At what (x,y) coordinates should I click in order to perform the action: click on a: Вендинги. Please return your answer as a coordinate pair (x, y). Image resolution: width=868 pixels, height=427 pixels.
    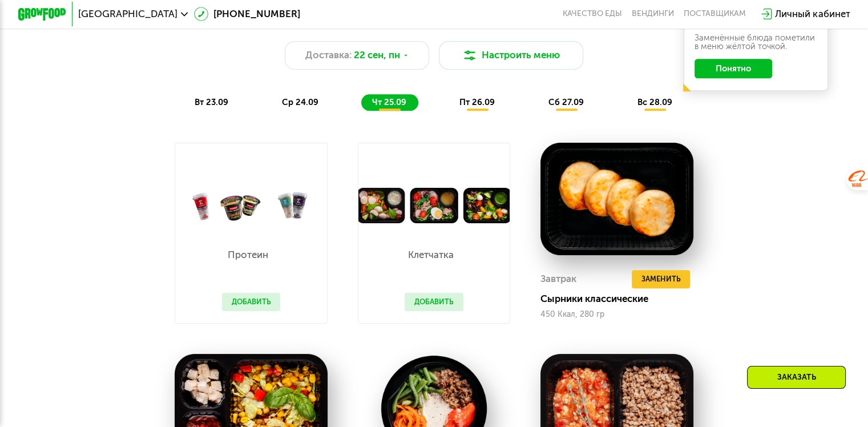
    Looking at the image, I should click on (653, 13).